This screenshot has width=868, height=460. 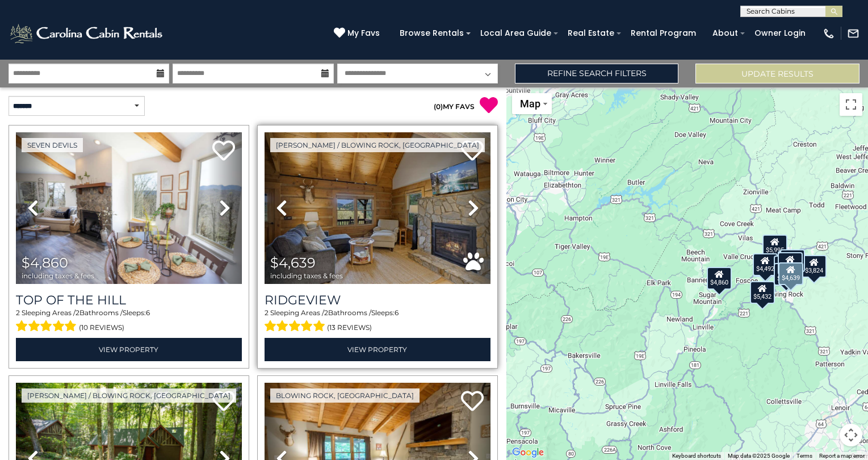 What do you see at coordinates (758, 456) in the screenshot?
I see `span: Map data ©2025 Google` at bounding box center [758, 456].